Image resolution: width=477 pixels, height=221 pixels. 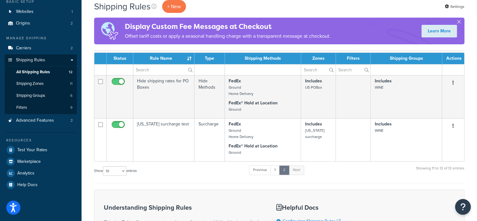 What do you see at coordinates (30, 60) in the screenshot?
I see `span: Shipping Rules` at bounding box center [30, 60].